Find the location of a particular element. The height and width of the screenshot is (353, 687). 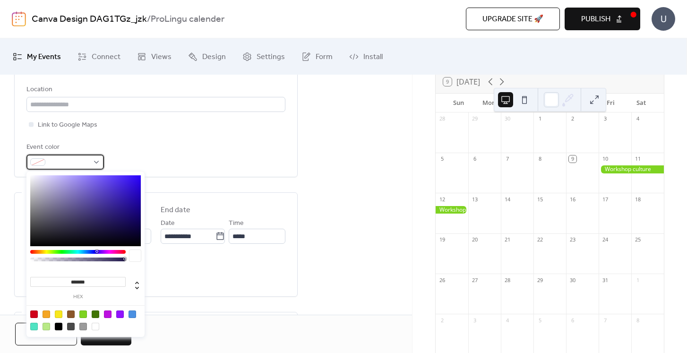

div: 31 is located at coordinates (605, 280).